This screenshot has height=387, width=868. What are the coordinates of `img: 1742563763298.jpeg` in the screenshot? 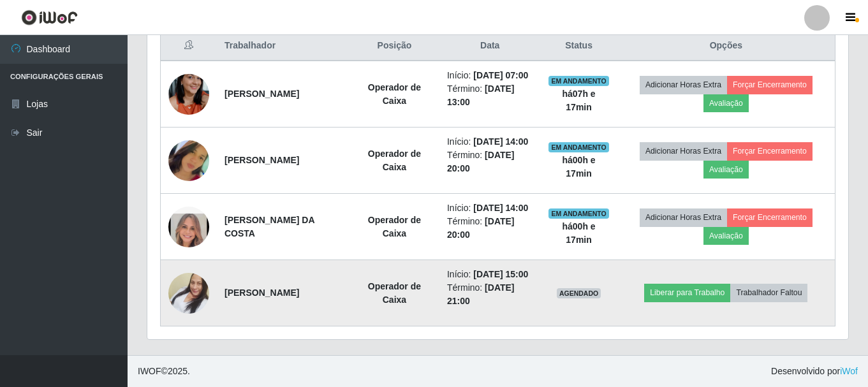 It's located at (189, 293).